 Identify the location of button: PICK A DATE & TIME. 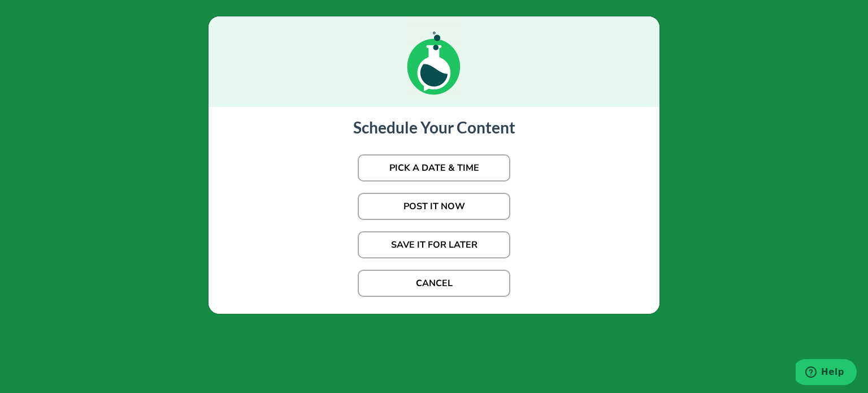
(434, 168).